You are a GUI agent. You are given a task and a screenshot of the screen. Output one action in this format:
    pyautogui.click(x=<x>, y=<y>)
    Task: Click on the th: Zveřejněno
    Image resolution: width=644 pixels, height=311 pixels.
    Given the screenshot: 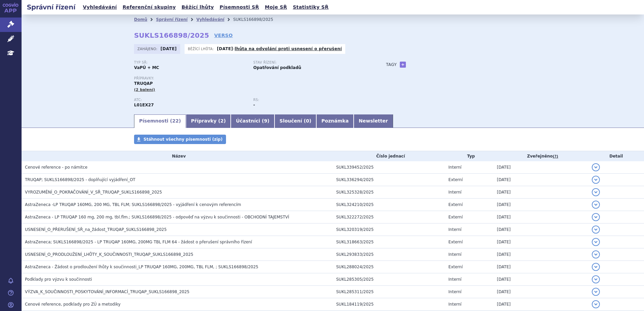 What is the action you would take?
    pyautogui.click(x=541, y=156)
    